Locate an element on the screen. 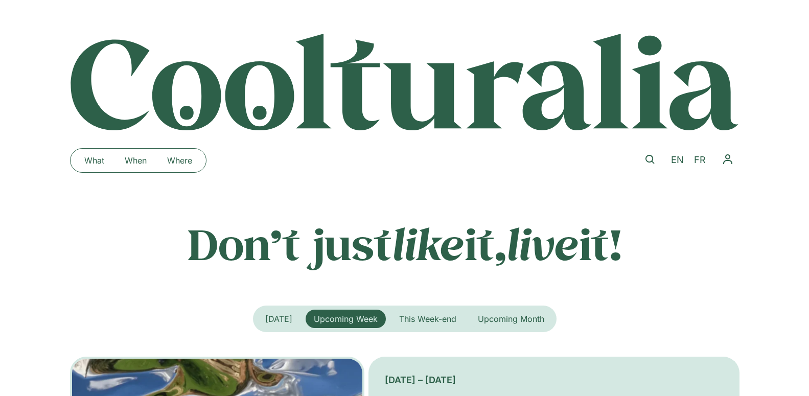  em: like is located at coordinates (428, 243).